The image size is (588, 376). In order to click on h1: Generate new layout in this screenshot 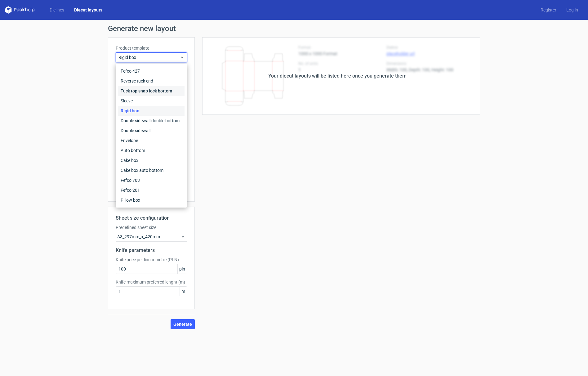, I will do `click(294, 29)`.